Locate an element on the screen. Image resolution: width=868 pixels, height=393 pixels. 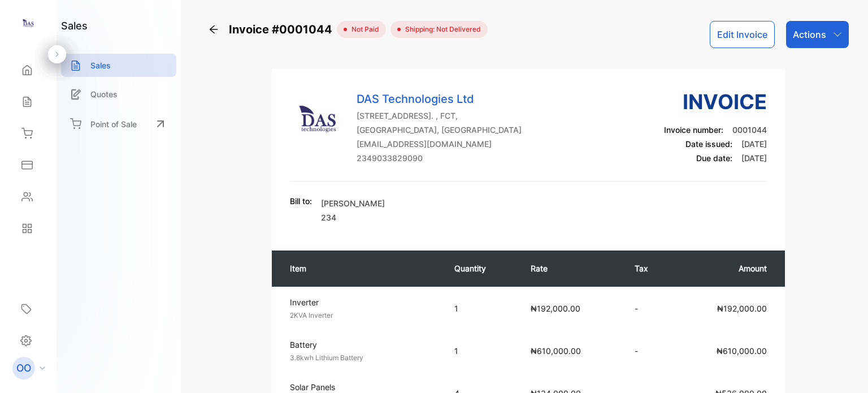
span: Invoice number: is located at coordinates (693, 130).